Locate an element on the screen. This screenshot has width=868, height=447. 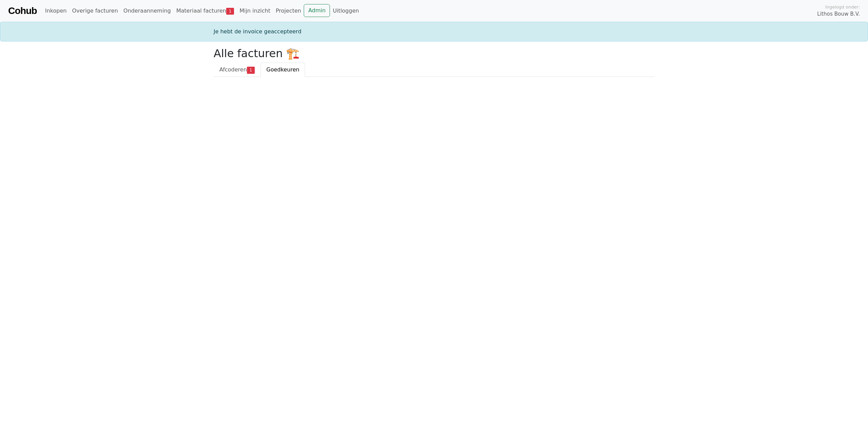
a: Projecten is located at coordinates (288, 11).